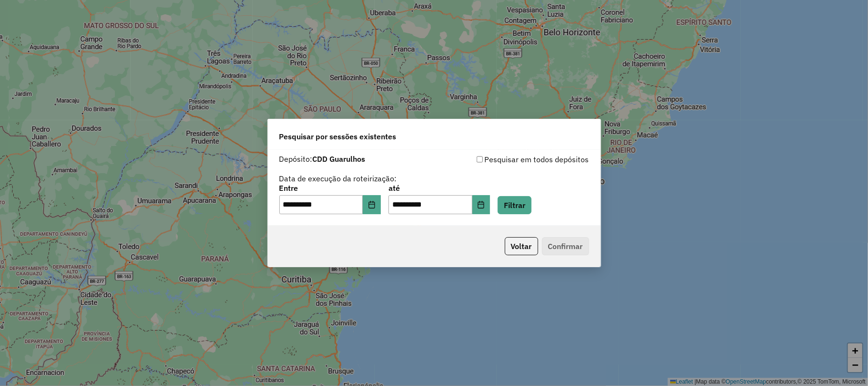  Describe the element at coordinates (338, 178) in the screenshot. I see `label: Data de execução da roteirização:` at that location.